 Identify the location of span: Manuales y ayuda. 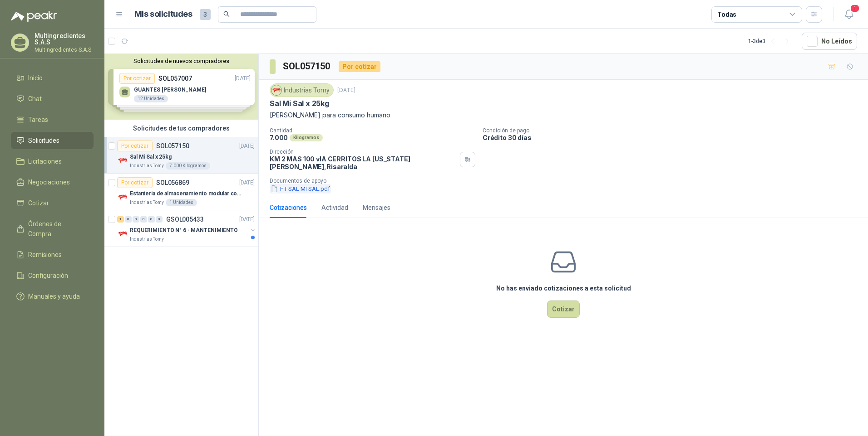
(54, 297).